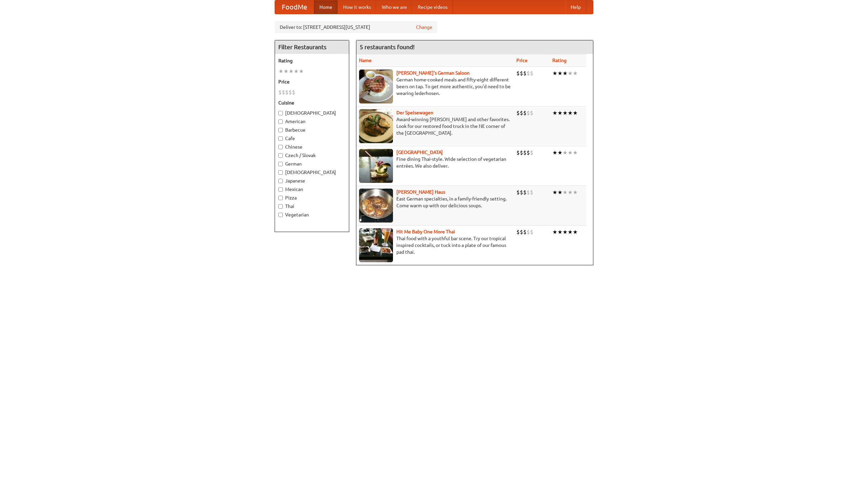  What do you see at coordinates (312, 147) in the screenshot?
I see `label: Chinese` at bounding box center [312, 147].